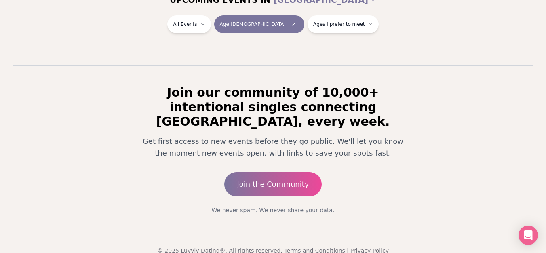 The width and height of the screenshot is (546, 253). What do you see at coordinates (339, 24) in the screenshot?
I see `span: Ages I prefer to meet` at bounding box center [339, 24].